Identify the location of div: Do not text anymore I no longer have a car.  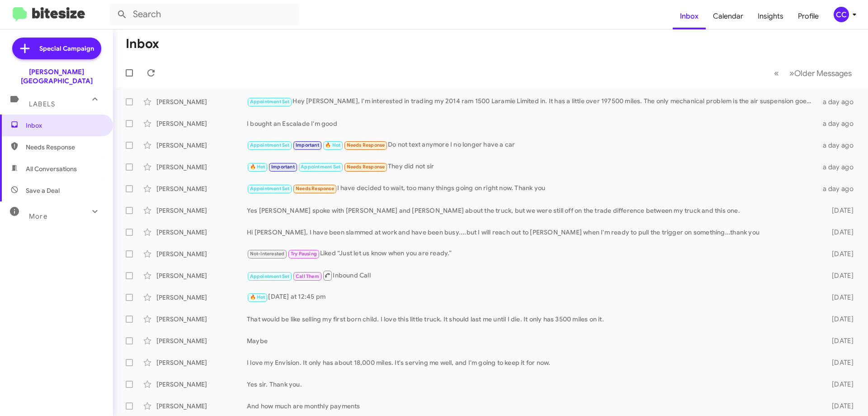
(532, 145).